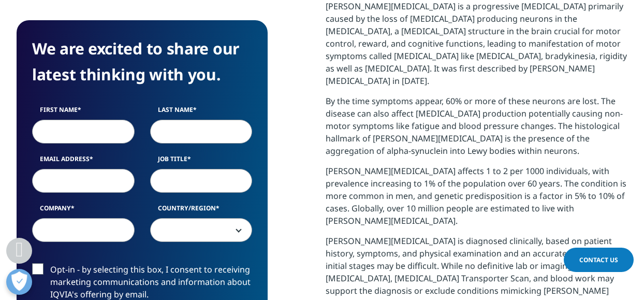 This screenshot has width=644, height=300. Describe the element at coordinates (598, 259) in the screenshot. I see `span: Contact Us` at that location.